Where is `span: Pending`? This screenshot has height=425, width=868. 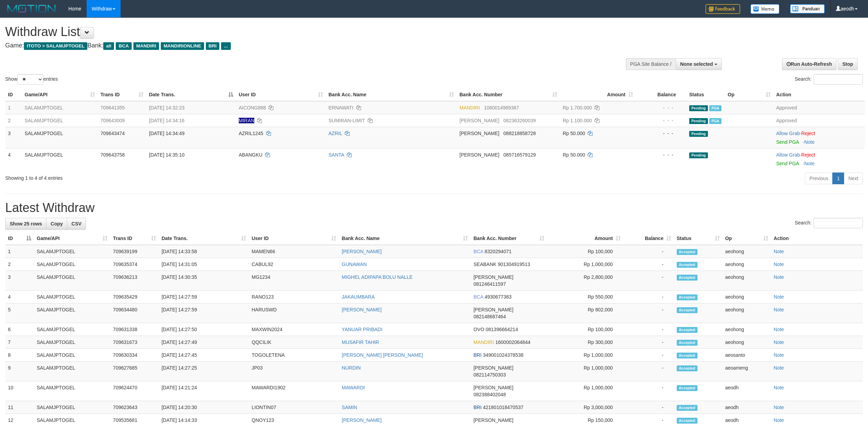 span: Pending is located at coordinates (698, 108).